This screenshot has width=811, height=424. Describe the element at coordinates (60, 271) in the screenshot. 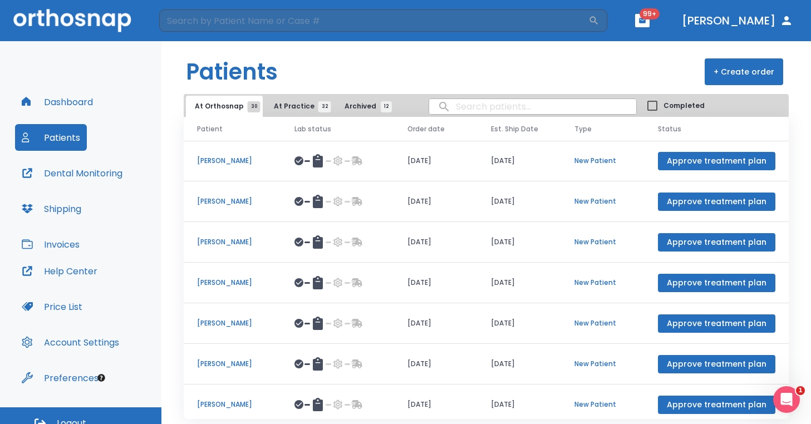

I see `button: Help Center` at that location.